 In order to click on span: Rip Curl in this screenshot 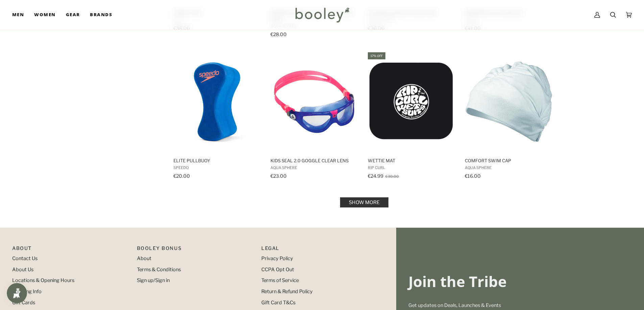, I will do `click(411, 168)`.